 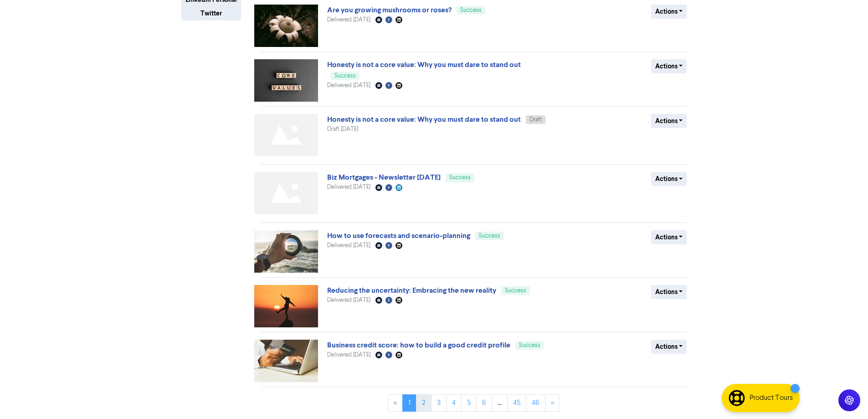 I want to click on a: Page 1 is your current page, so click(x=409, y=404).